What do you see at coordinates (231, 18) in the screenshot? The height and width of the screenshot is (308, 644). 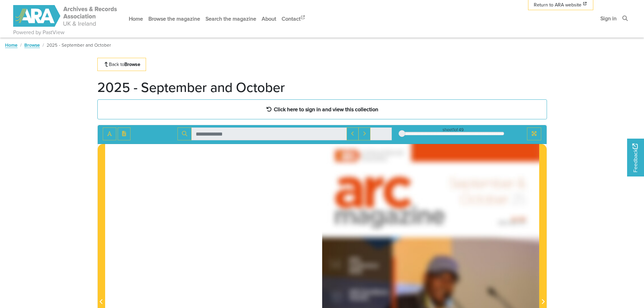 I see `a: Search the magazine` at bounding box center [231, 18].